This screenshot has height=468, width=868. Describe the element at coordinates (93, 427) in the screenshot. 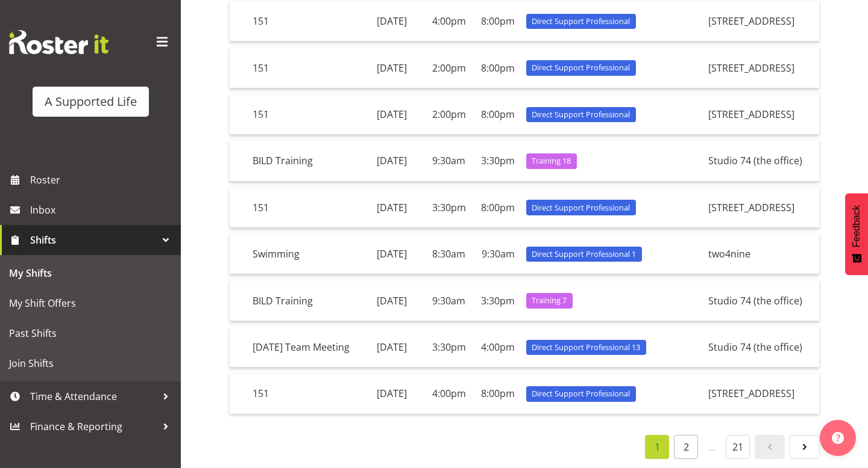

I see `span: Finance & Reporting` at that location.